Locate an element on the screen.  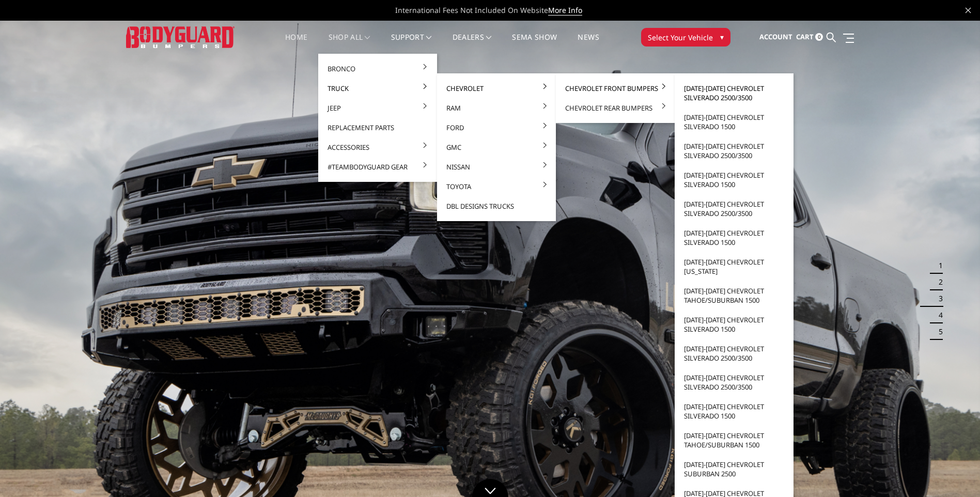
a: Replacement Parts is located at coordinates (378, 127).